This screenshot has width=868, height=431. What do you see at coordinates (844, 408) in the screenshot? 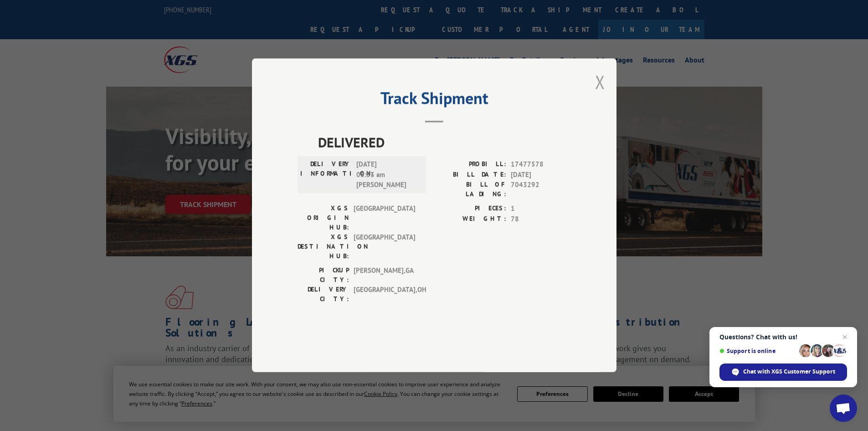
I see `div: Open chat` at bounding box center [844, 408].